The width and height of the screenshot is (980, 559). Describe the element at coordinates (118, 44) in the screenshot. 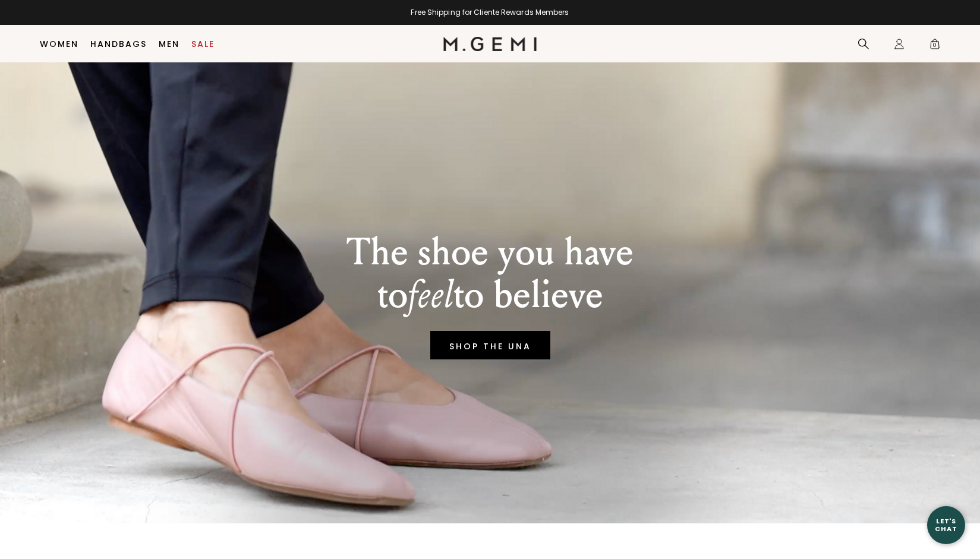

I see `a: Handbags` at that location.